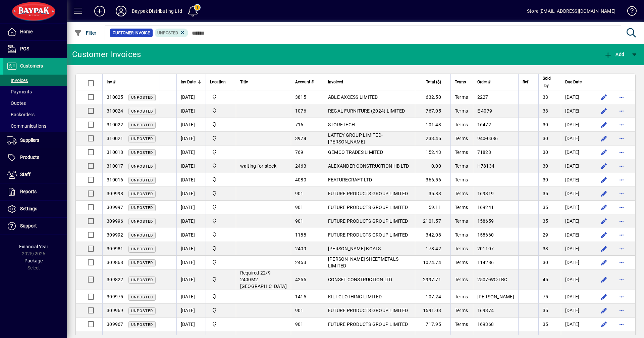  Describe the element at coordinates (496, 82) in the screenshot. I see `div: Order #` at that location.